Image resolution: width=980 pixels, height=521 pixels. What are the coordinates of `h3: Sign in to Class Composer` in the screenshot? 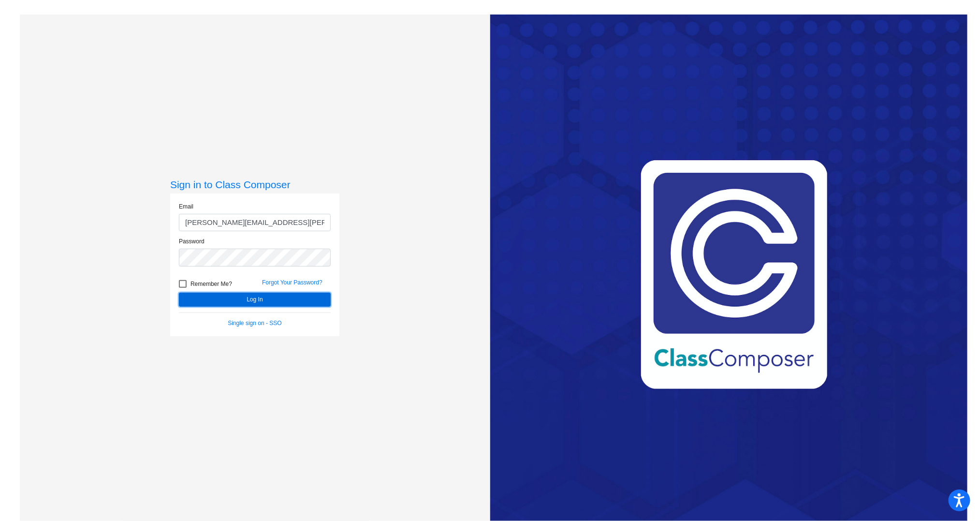 It's located at (255, 184).